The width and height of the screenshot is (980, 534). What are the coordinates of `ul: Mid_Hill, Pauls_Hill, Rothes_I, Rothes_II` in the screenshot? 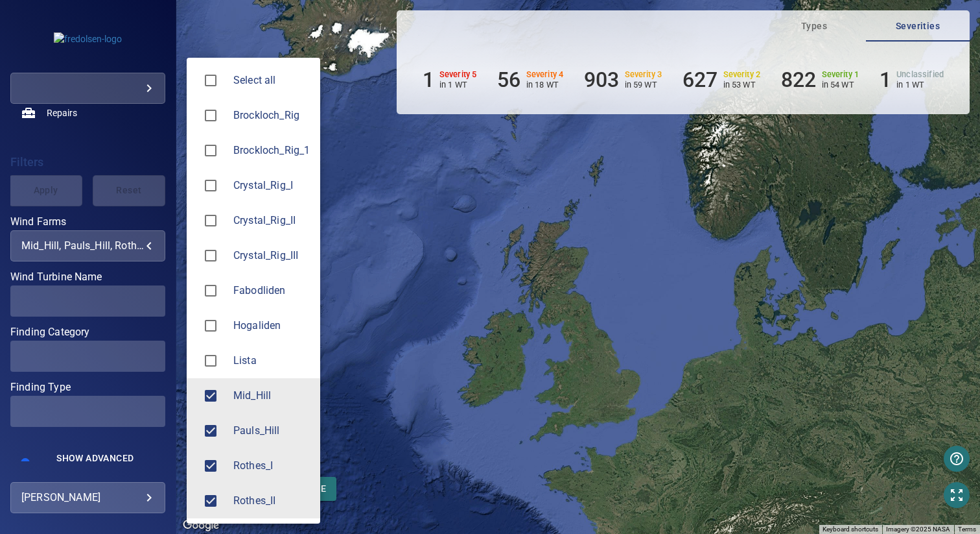 It's located at (254, 291).